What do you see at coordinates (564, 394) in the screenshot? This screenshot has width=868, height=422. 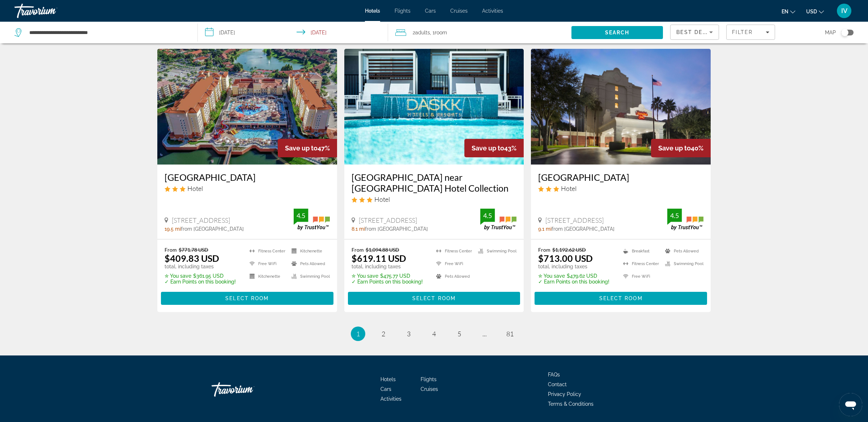 I see `a: Privacy Policy` at bounding box center [564, 394].